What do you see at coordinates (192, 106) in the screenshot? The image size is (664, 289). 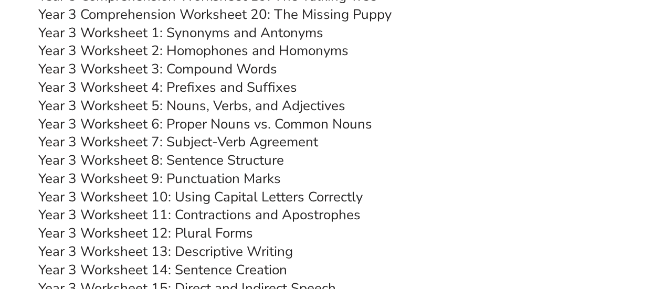 I see `a: Year 3 Worksheet 5: Nouns, Verbs, and Adjectives` at bounding box center [192, 106].